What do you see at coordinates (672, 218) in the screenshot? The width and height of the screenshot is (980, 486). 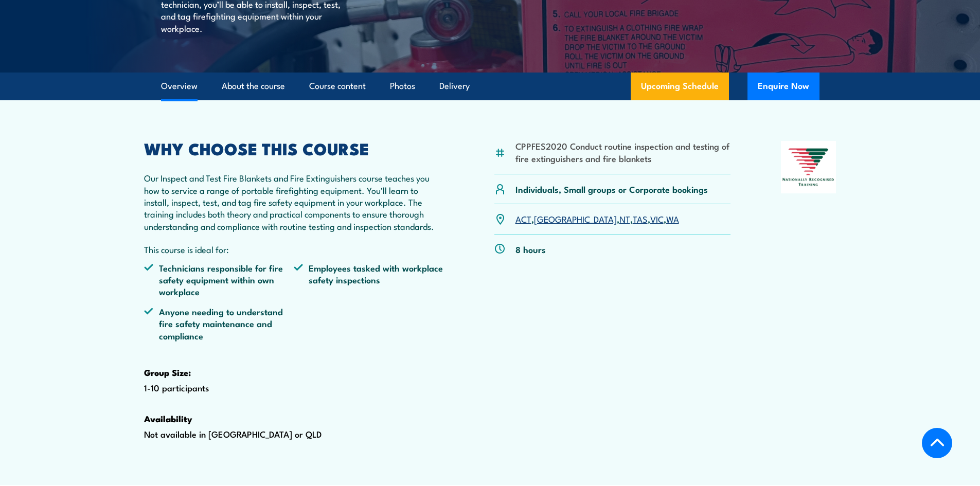 I see `a: WA` at bounding box center [672, 218].